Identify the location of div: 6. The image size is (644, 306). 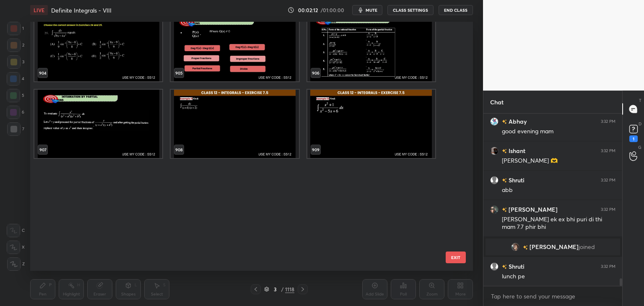
(16, 112).